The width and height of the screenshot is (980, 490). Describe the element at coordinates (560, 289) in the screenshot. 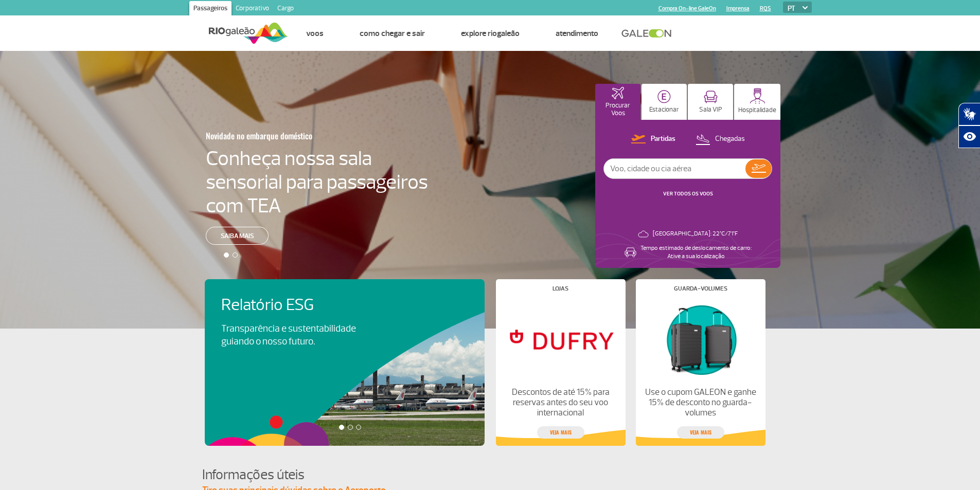

I see `h4: Lojas` at that location.